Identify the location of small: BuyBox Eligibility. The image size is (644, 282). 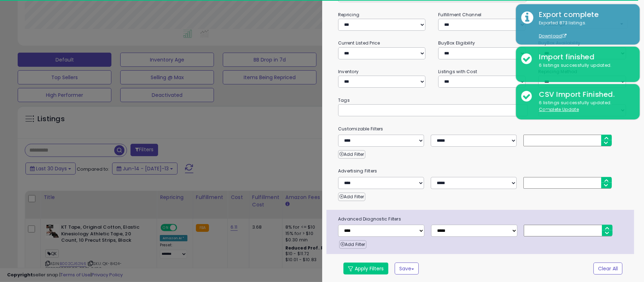
(457, 43).